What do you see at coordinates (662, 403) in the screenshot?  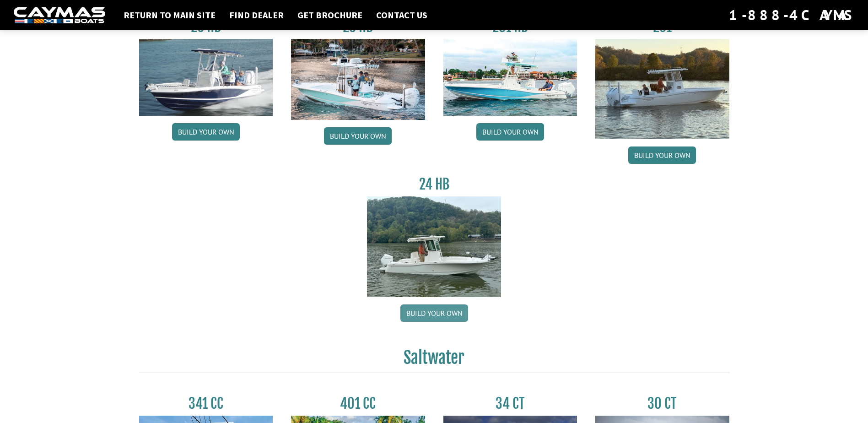 I see `h3: 30 CT` at bounding box center [662, 403].